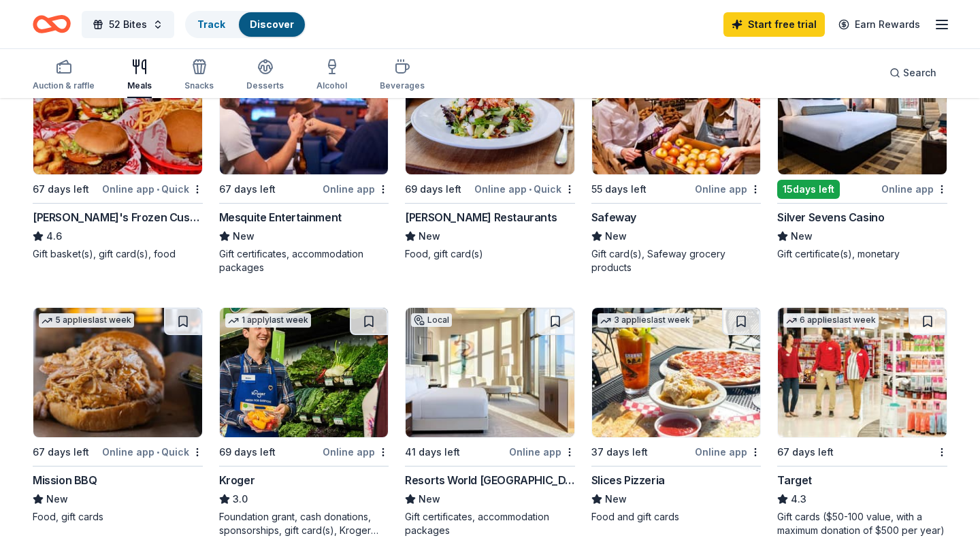 The height and width of the screenshot is (553, 980). Describe the element at coordinates (199, 86) in the screenshot. I see `div: Snacks` at that location.